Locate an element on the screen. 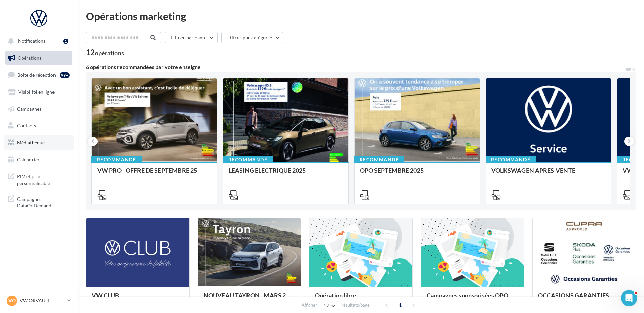 Image resolution: width=644 pixels, height=313 pixels. span: Notifications is located at coordinates (32, 40).